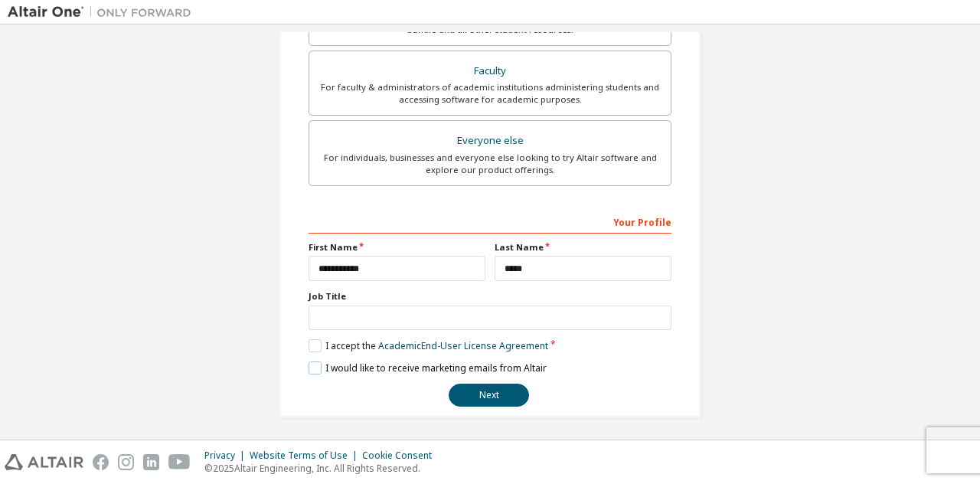 This screenshot has height=484, width=980. Describe the element at coordinates (490, 164) in the screenshot. I see `div: For individuals, businesses and everyone else looking to try Altair software and explore our prod...` at that location.